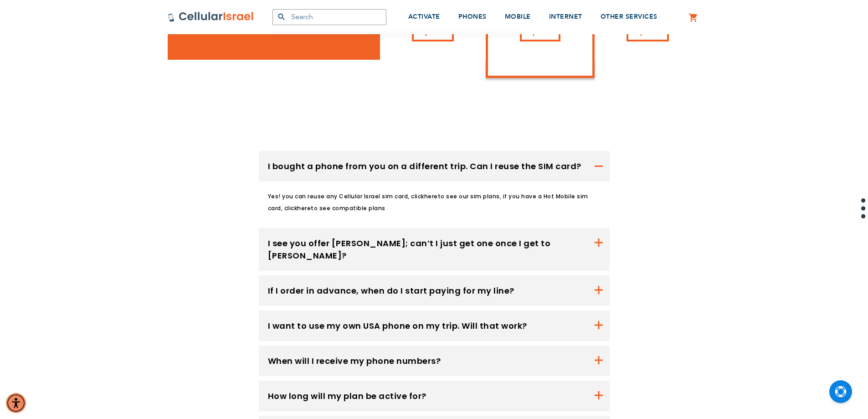  Describe the element at coordinates (434, 360) in the screenshot. I see `button: When will I receive my phone numbers?` at that location.